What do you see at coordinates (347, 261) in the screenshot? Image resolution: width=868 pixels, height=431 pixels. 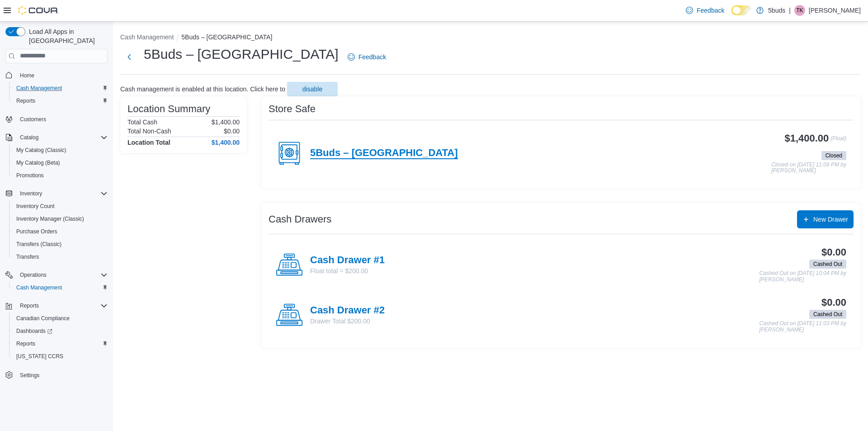 I see `h4: Cash Drawer #1` at bounding box center [347, 261].